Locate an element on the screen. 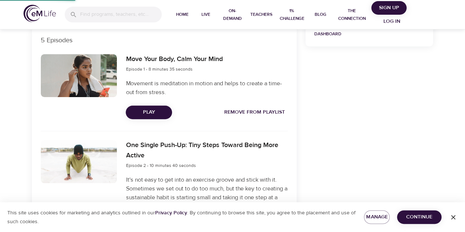  h6: One Single Push-Up: Tiny Steps Toward Being More Active is located at coordinates (207, 151).